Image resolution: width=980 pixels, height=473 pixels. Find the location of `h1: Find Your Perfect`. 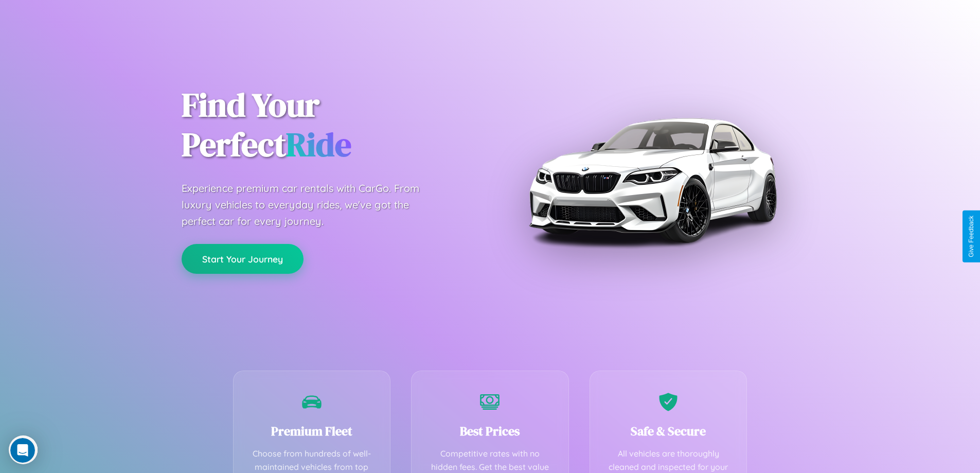

h1: Find Your Perfect is located at coordinates (328, 125).